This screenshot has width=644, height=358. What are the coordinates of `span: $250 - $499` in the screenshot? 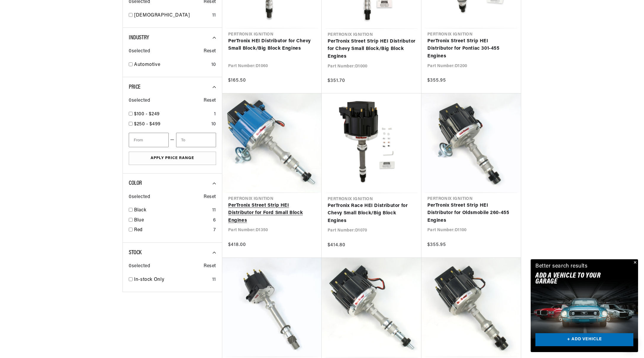 It's located at (147, 124).